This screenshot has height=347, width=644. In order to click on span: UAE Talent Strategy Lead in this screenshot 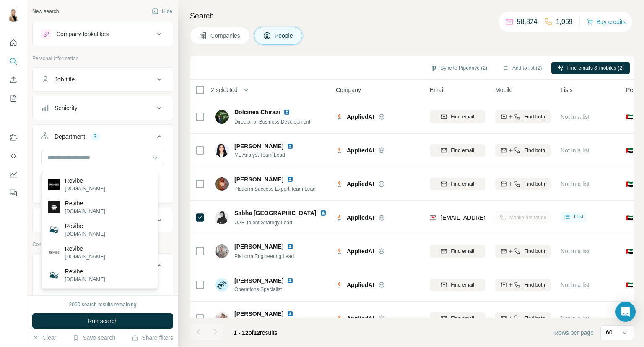, I will do `click(263, 223)`.